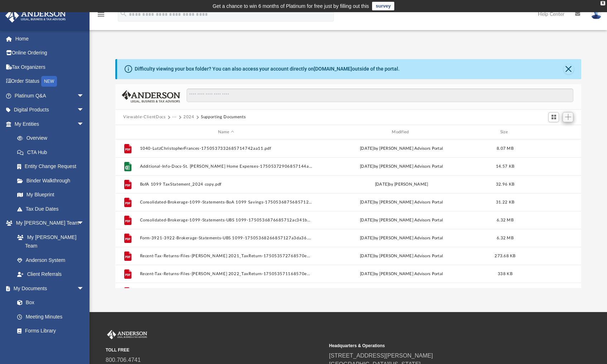 The width and height of the screenshot is (607, 364). I want to click on a: Notarize, so click(51, 344).